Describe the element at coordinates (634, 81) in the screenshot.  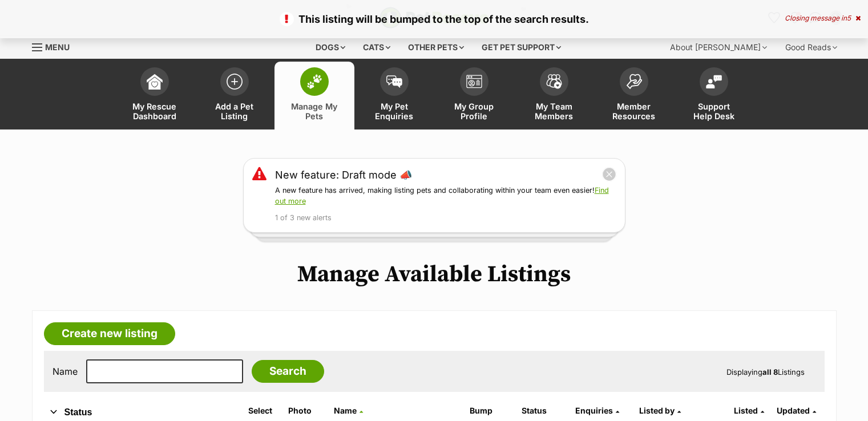
I see `img: member-resources-icon-8e73f808a243e03378d46382f2149f9095a855e16c252ad45f914b54edf8863c.svg` at that location.